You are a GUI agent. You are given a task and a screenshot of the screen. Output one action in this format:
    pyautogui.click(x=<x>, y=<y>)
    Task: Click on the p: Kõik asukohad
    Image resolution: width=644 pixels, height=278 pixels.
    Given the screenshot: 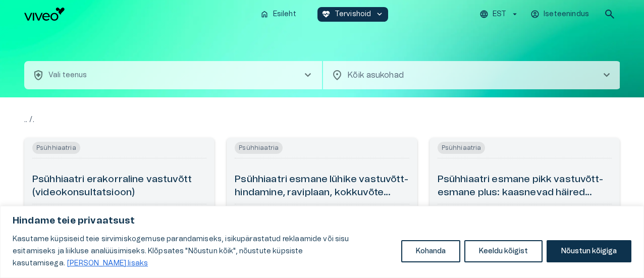 What is the action you would take?
    pyautogui.click(x=466, y=75)
    